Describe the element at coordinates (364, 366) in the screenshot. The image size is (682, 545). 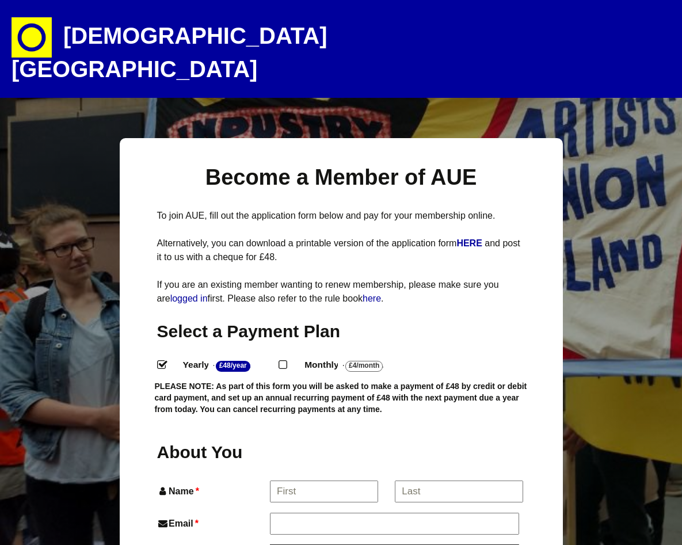
I see `strong: £4/Month` at that location.